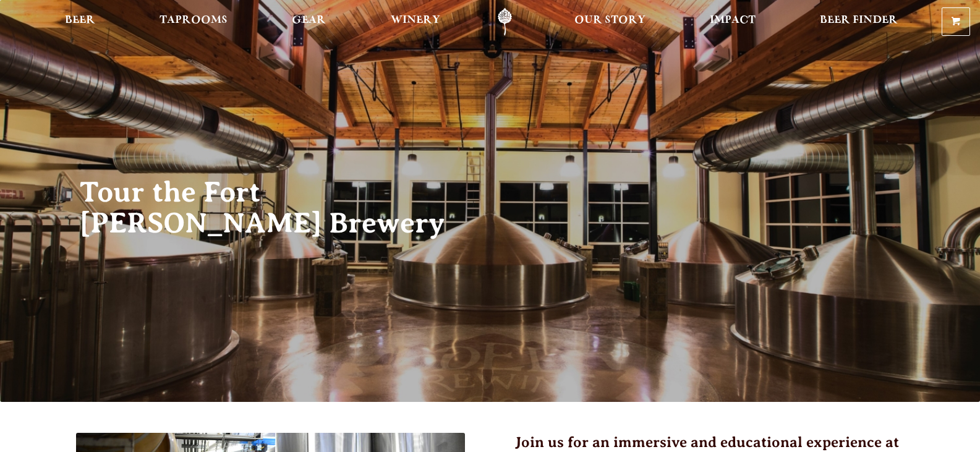 The width and height of the screenshot is (980, 452). I want to click on span: Beer, so click(80, 20).